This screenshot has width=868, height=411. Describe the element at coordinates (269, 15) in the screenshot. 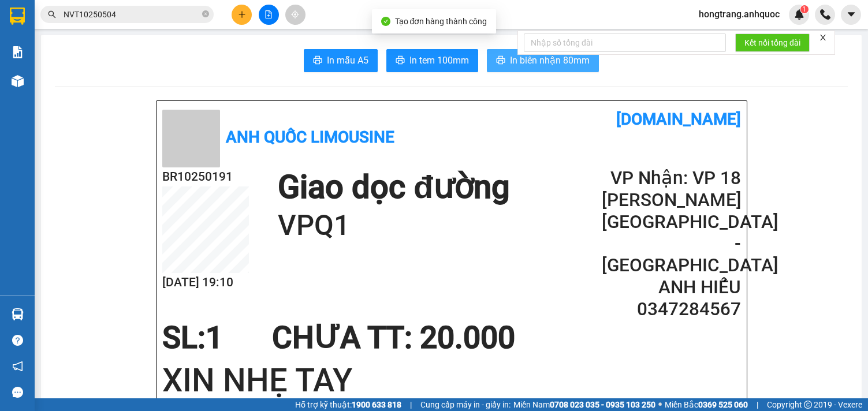

I see `span: file-add` at that location.